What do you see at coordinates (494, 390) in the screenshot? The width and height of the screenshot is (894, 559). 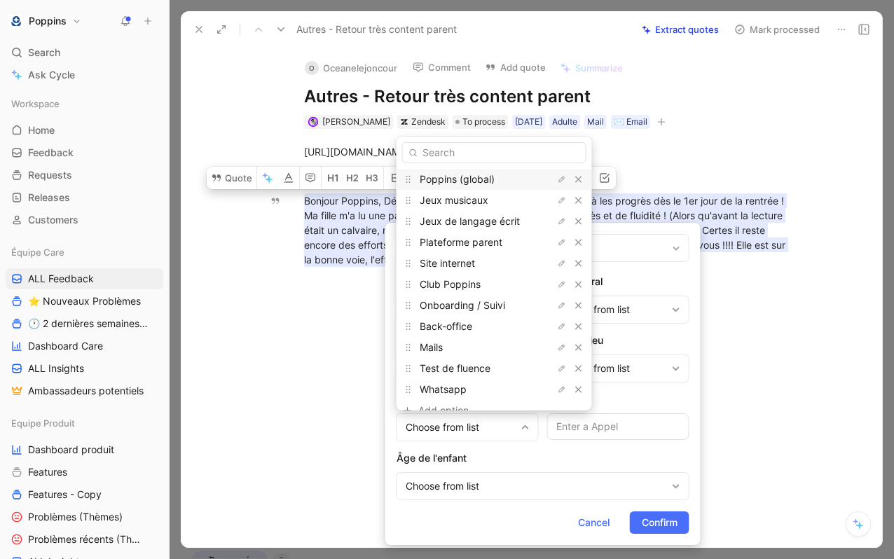 I see `div: Whatsapp` at bounding box center [494, 390].